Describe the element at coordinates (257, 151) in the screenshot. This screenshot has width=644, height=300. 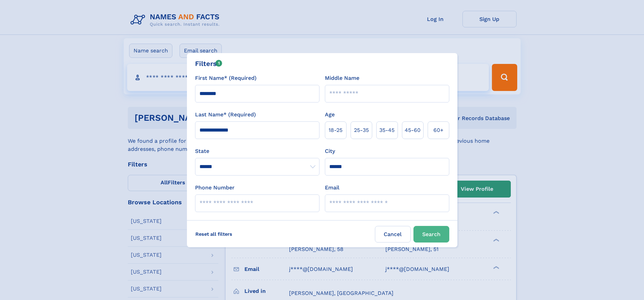
I see `label: State` at that location.